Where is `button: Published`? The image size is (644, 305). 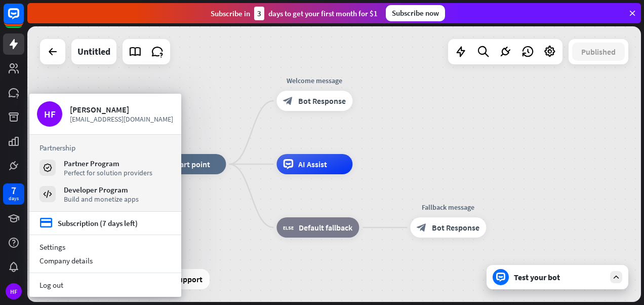
button: Published is located at coordinates (598, 52).